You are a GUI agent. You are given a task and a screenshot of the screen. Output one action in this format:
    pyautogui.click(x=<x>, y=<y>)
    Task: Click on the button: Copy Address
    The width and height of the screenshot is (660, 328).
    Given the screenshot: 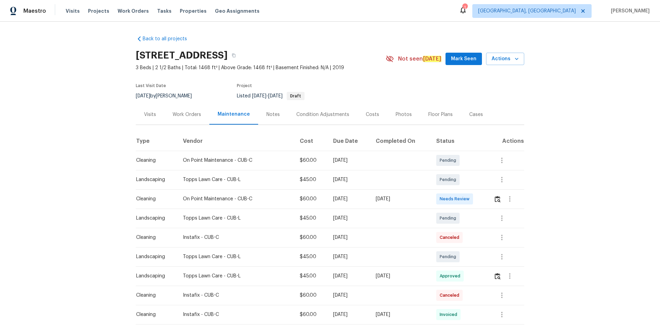 What is the action you would take?
    pyautogui.click(x=234, y=55)
    